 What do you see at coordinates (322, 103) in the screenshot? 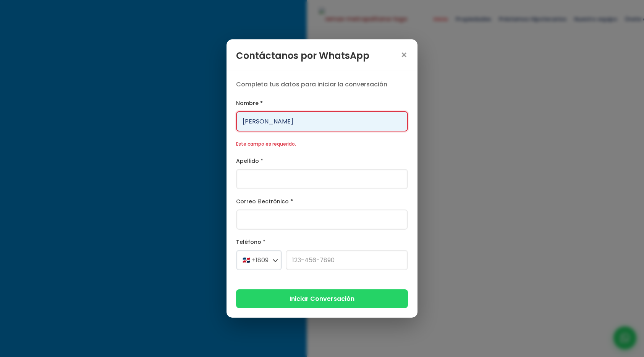
I see `label: Nombre *` at bounding box center [322, 103].